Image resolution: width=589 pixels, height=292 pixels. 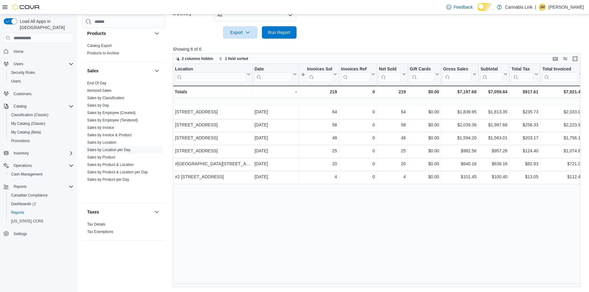 What do you see at coordinates (18, 64) in the screenshot?
I see `button: Users` at bounding box center [18, 64].